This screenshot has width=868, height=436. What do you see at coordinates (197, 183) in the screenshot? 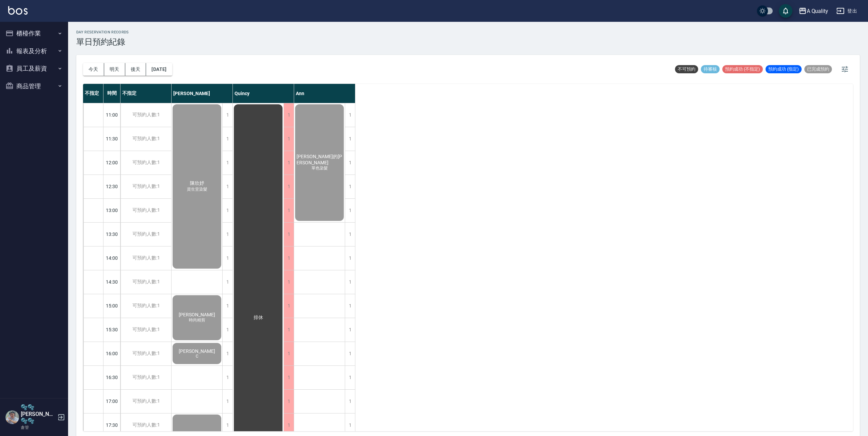
I see `span: 陳欣妤` at bounding box center [197, 183].